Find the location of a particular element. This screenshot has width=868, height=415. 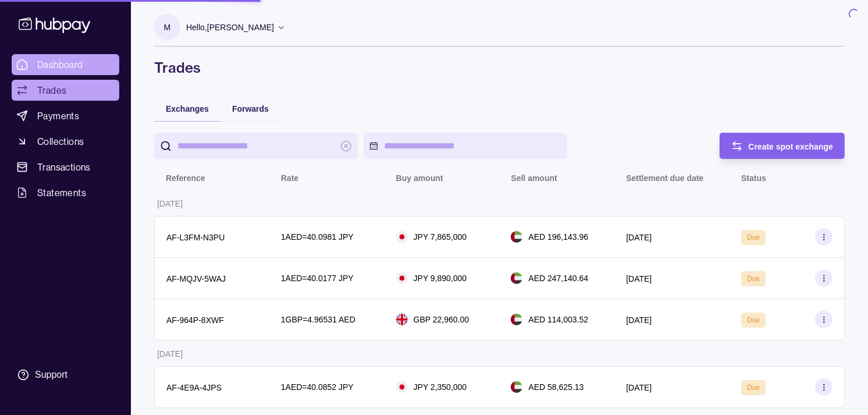

input: search is located at coordinates (256, 146).